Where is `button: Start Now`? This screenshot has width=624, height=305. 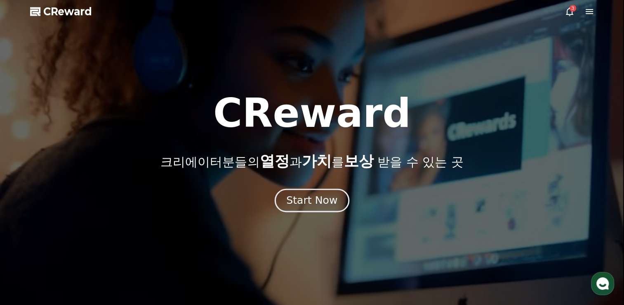 button: Start Now is located at coordinates (312, 200).